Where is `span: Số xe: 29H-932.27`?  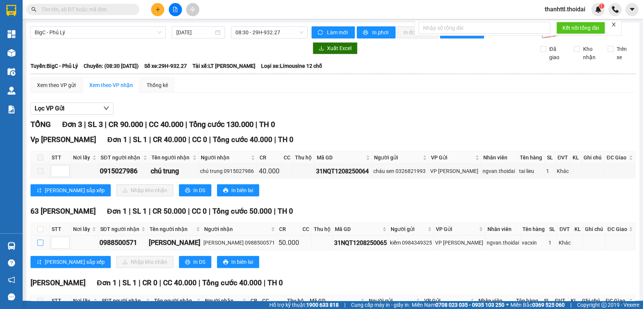
span: Số xe: 29H-932.27 is located at coordinates (165, 66).